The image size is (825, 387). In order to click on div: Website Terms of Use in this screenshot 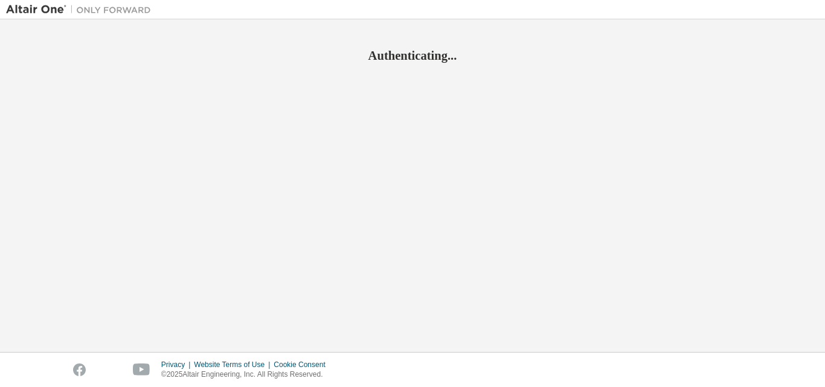, I will do `click(234, 365)`.